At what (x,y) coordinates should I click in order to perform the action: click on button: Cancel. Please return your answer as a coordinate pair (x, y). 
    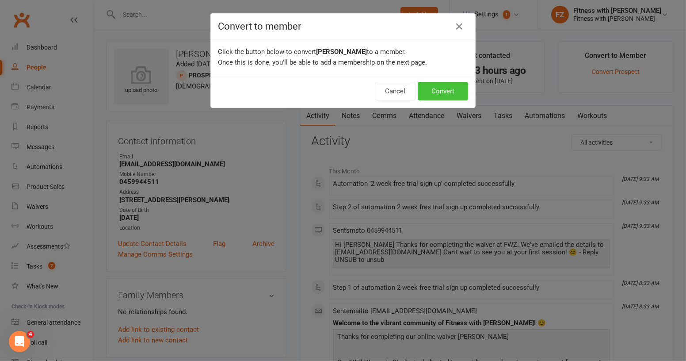
    Looking at the image, I should click on (395, 91).